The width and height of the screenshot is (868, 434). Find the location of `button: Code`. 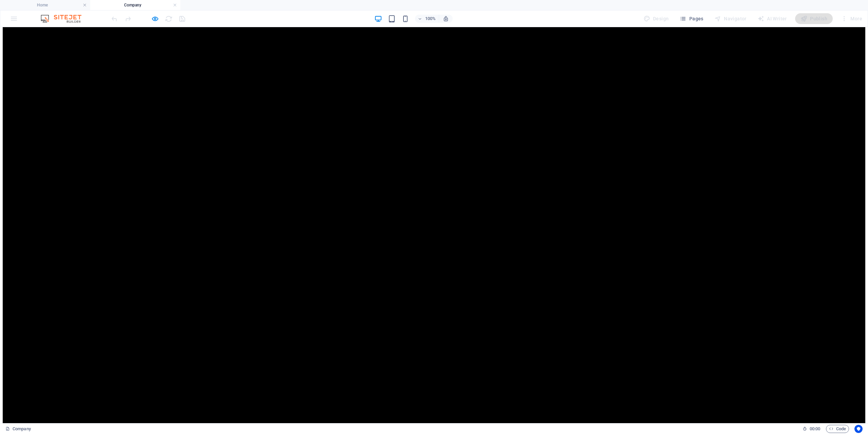

button: Code is located at coordinates (838, 429).